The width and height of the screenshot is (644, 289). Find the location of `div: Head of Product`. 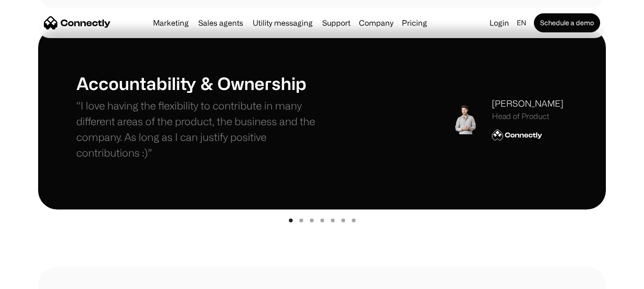

div: Head of Product is located at coordinates (527, 116).